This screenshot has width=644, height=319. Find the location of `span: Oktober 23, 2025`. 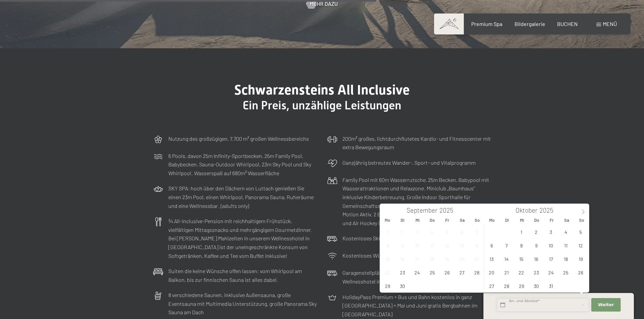

span: Oktober 23, 2025 is located at coordinates (536, 272).